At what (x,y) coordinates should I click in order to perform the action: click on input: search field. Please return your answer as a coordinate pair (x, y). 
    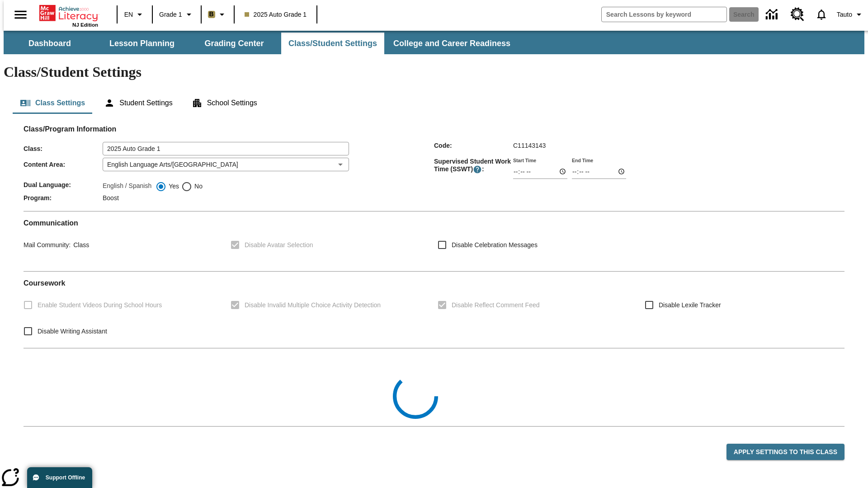
    Looking at the image, I should click on (664, 14).